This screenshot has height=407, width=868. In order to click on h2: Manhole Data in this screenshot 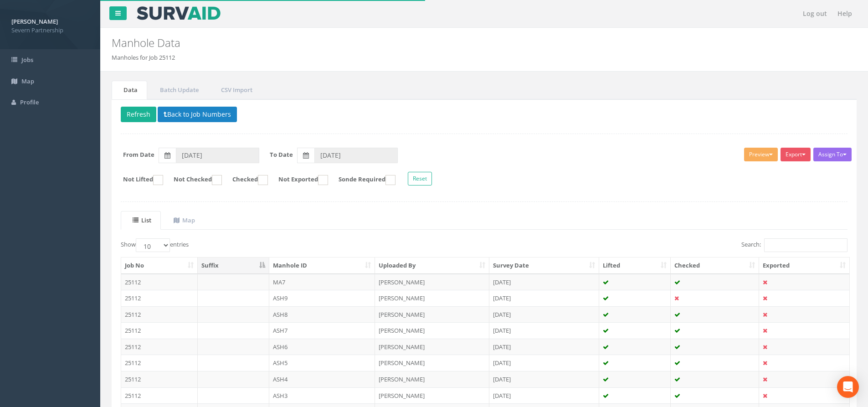, I will do `click(421, 43)`.